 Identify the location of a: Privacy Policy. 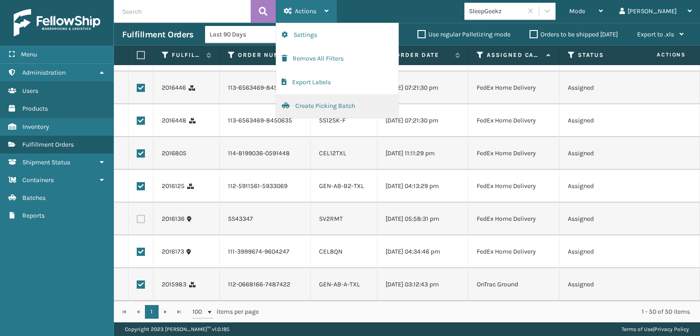
(672, 329).